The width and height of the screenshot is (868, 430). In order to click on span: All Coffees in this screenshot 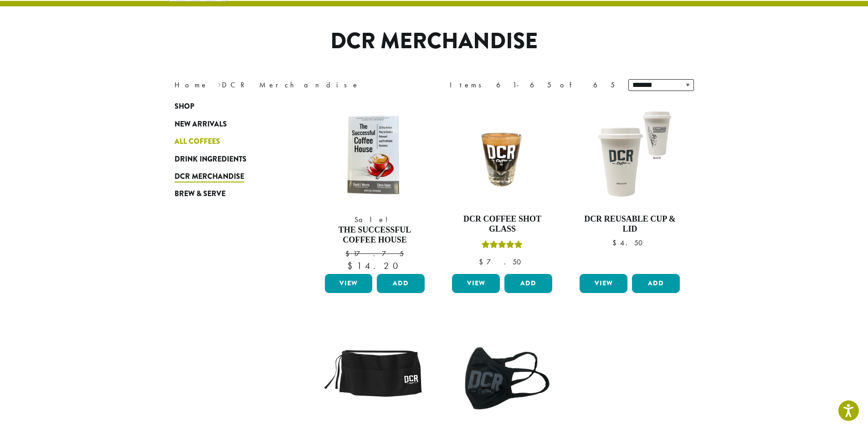, I will do `click(197, 142)`.